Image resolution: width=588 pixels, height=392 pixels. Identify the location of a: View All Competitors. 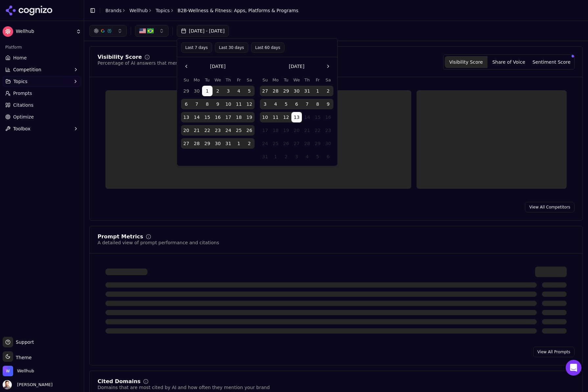
(550, 207).